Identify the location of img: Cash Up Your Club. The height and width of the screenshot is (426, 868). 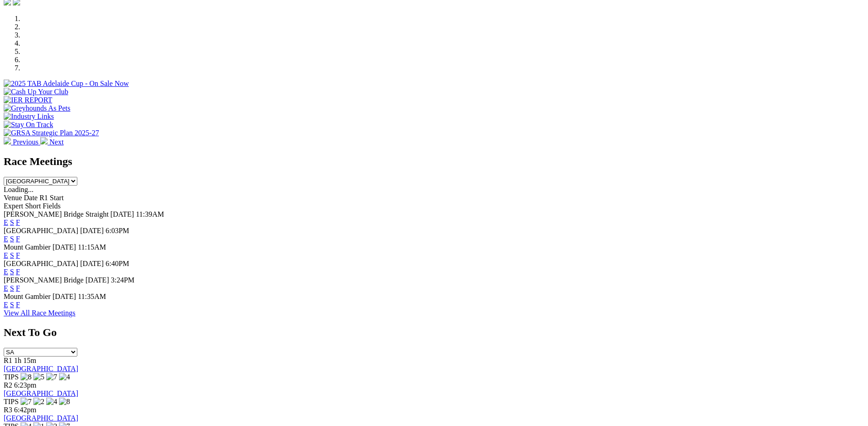
(36, 92).